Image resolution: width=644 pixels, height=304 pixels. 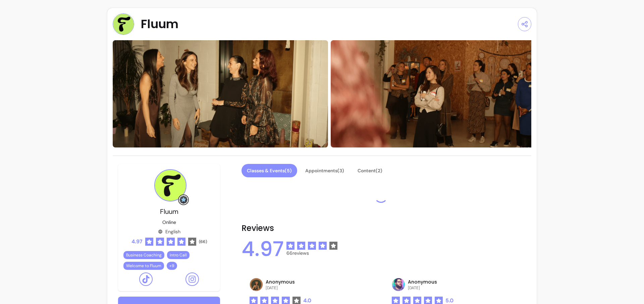 What do you see at coordinates (370, 171) in the screenshot?
I see `button: Content(2)` at bounding box center [370, 171].